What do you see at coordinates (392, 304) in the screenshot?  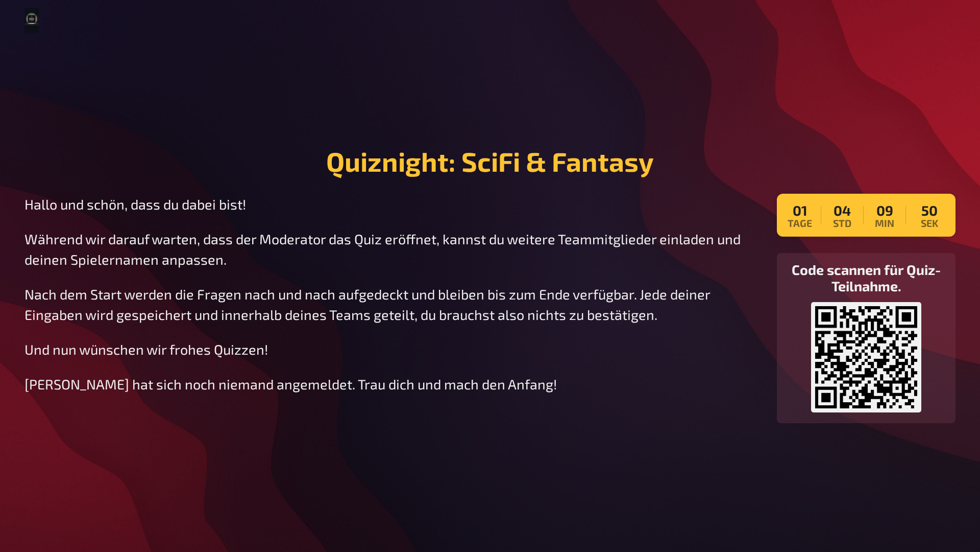 I see `p: Nach dem Start werden die Fragen nach und nach aufgedeckt und bleiben bis zum Ende verfügbar. Jed...` at bounding box center [392, 304].